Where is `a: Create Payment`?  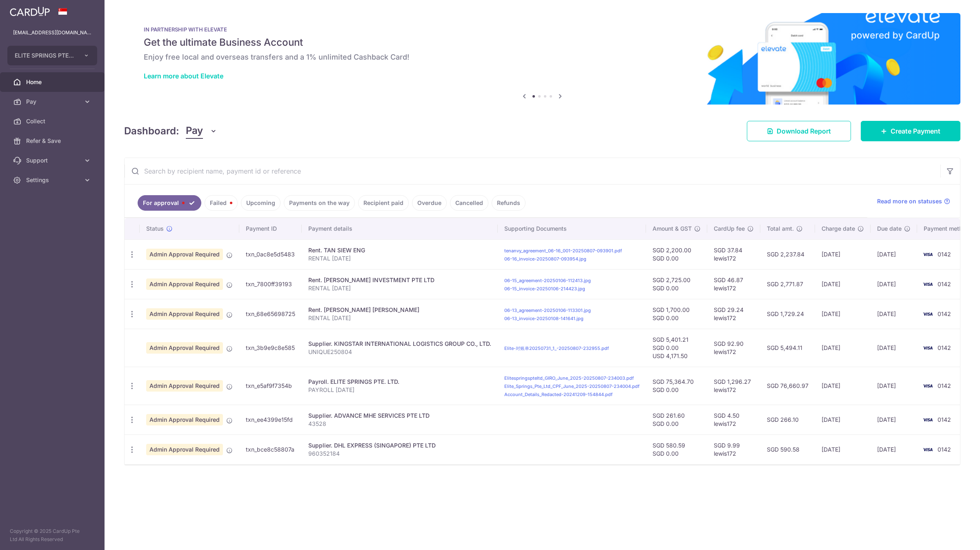
a: Create Payment is located at coordinates (911, 131).